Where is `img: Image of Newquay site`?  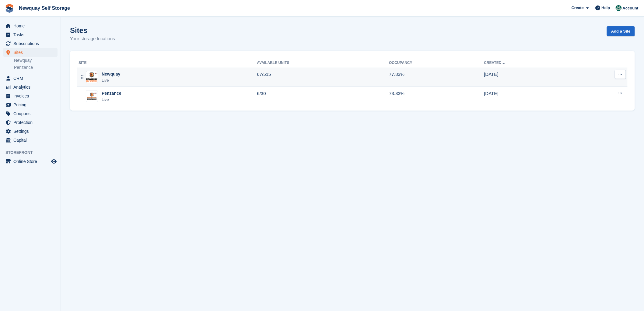
img: Image of Newquay site is located at coordinates (92, 77).